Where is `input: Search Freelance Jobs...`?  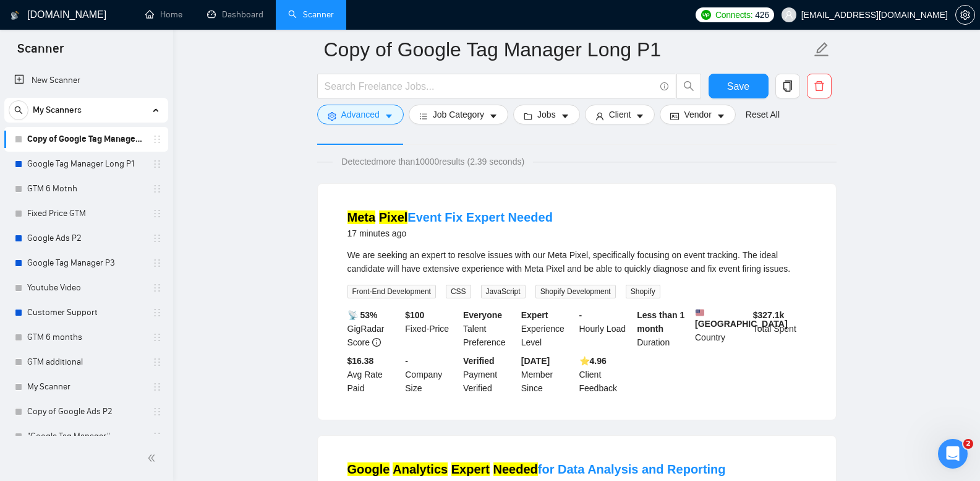 input: Search Freelance Jobs... is located at coordinates (489, 86).